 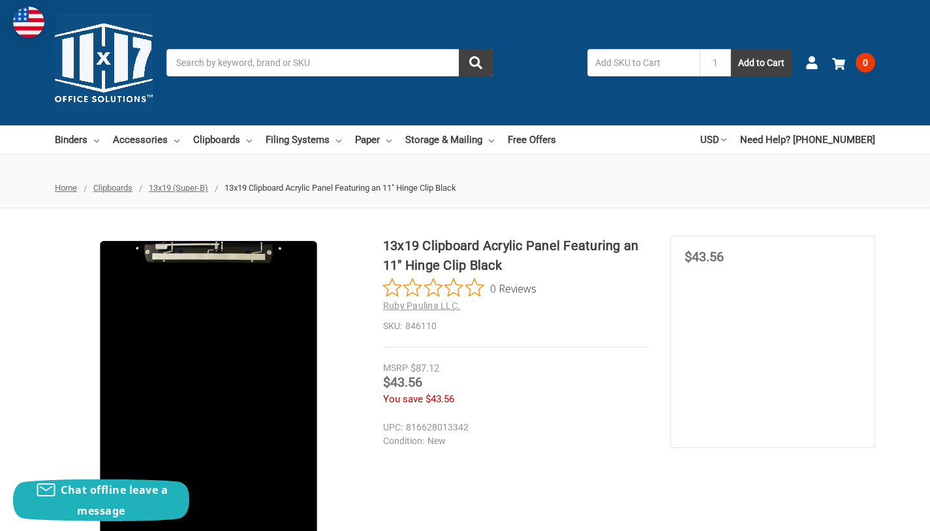 I want to click on a: Ruby Paulina LLC., so click(x=422, y=305).